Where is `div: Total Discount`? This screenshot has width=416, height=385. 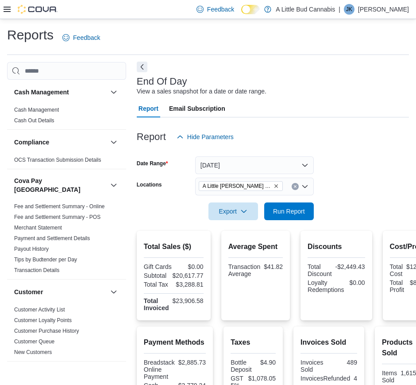 div: Total Discount is located at coordinates (320, 270).